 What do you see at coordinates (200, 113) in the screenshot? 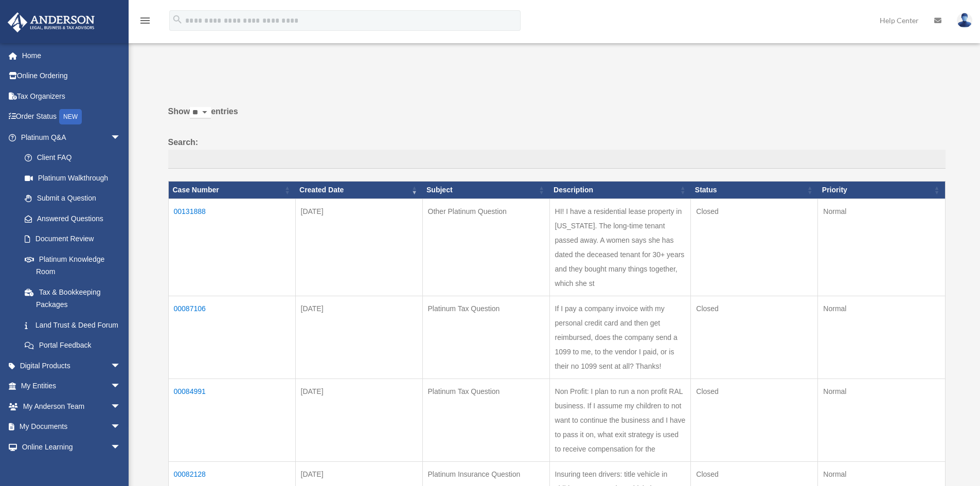
I see `select: Showentries` at bounding box center [200, 113].